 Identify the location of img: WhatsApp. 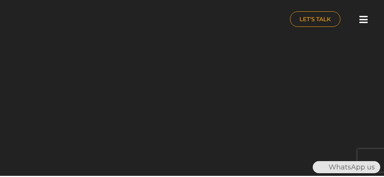
(319, 168).